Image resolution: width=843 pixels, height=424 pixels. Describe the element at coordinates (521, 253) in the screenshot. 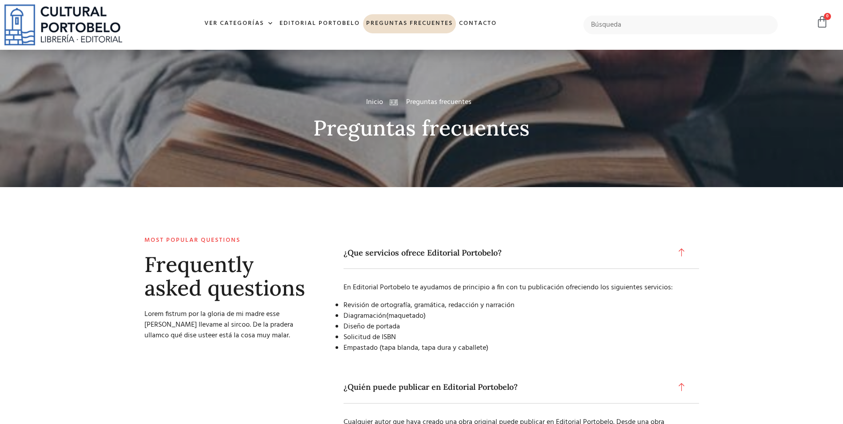

I see `a: ¿Que servicios ofrece Editorial Portobelo?` at that location.